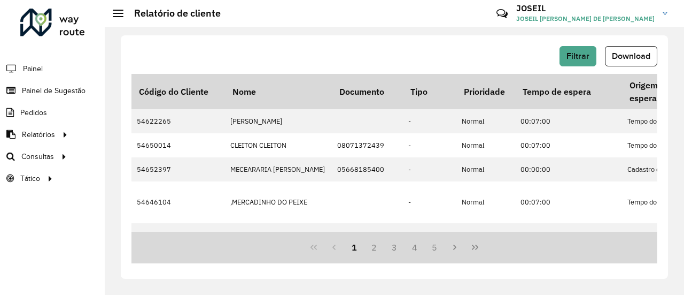 Image resolution: width=684 pixels, height=295 pixels. What do you see at coordinates (475, 247) in the screenshot?
I see `button: Last Page` at bounding box center [475, 247].